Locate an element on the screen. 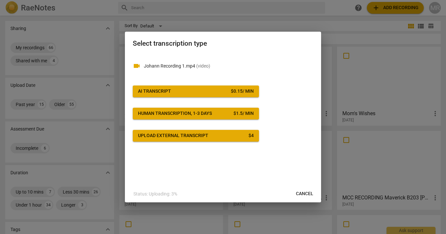 This screenshot has width=446, height=234. span: Cancel is located at coordinates (304, 194).